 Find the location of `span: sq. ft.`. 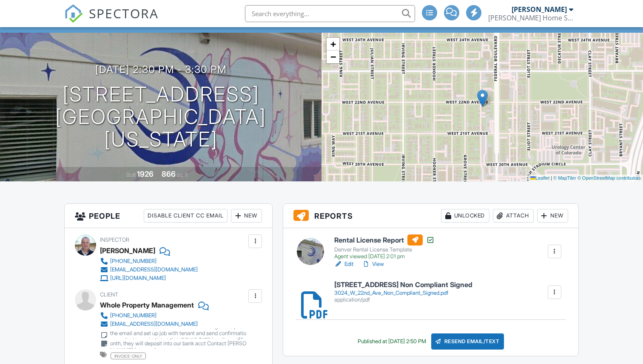

span: sq. ft. is located at coordinates (183, 175).